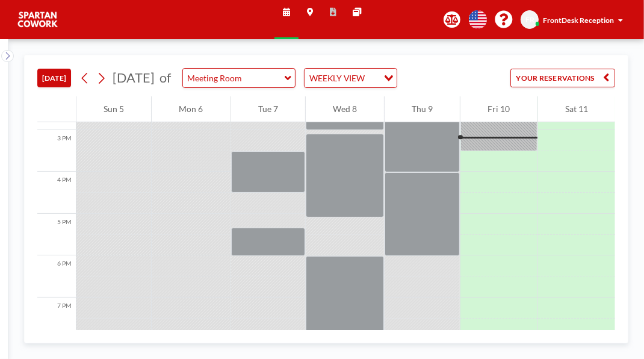  What do you see at coordinates (422, 109) in the screenshot?
I see `div: Thu 9` at bounding box center [422, 109].